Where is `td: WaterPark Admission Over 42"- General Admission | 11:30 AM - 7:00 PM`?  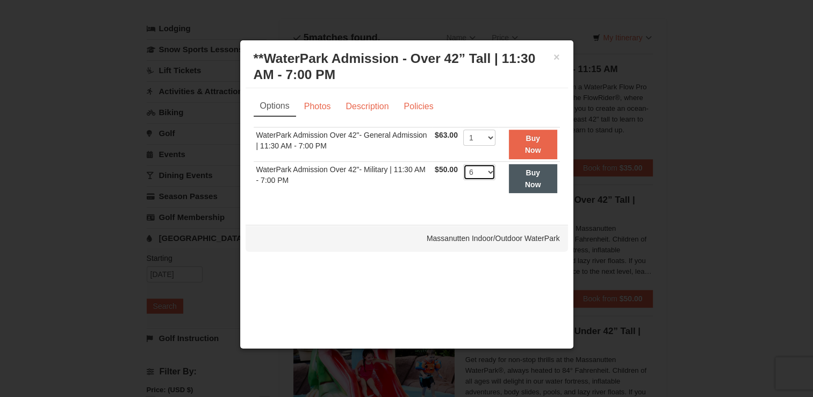
td: WaterPark Admission Over 42"- General Admission | 11:30 AM - 7:00 PM is located at coordinates (343, 144).